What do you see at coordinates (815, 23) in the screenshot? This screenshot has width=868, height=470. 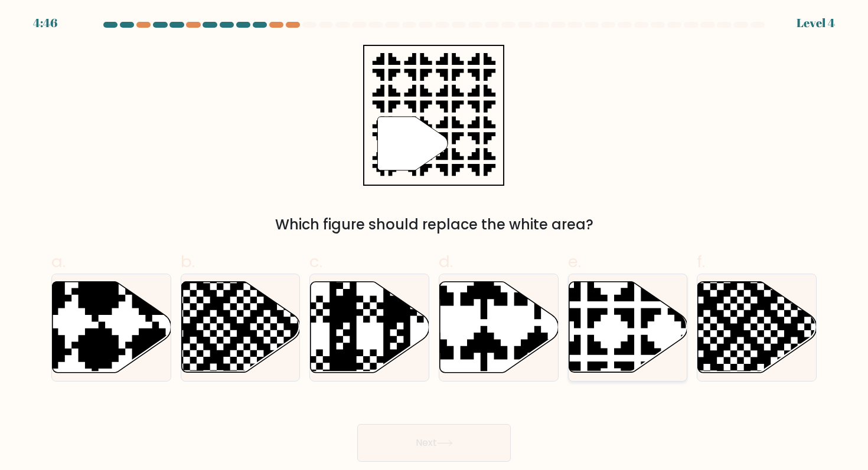 I see `div: Level 4` at bounding box center [815, 23].